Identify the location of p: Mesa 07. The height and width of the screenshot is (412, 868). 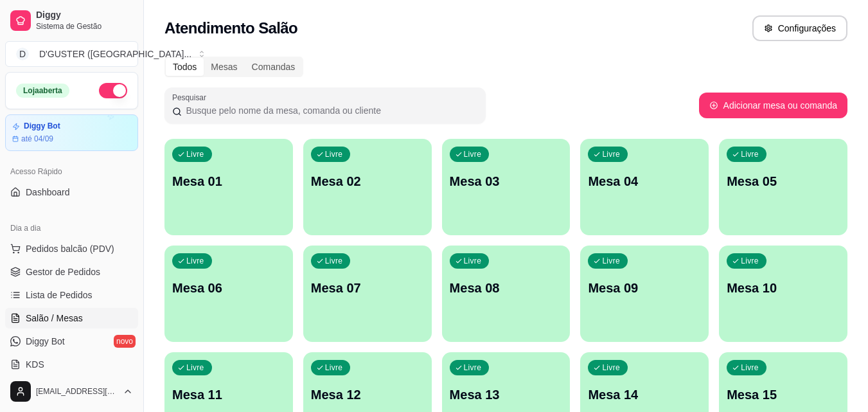
(368, 288).